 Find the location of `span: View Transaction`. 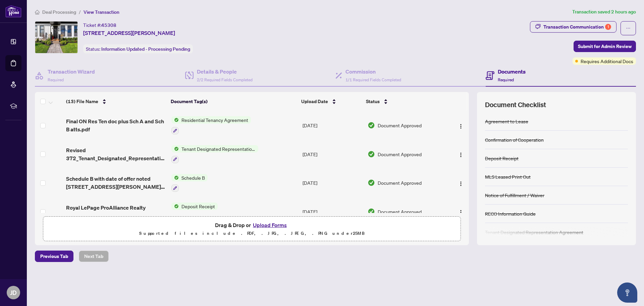

span: View Transaction is located at coordinates (102, 12).